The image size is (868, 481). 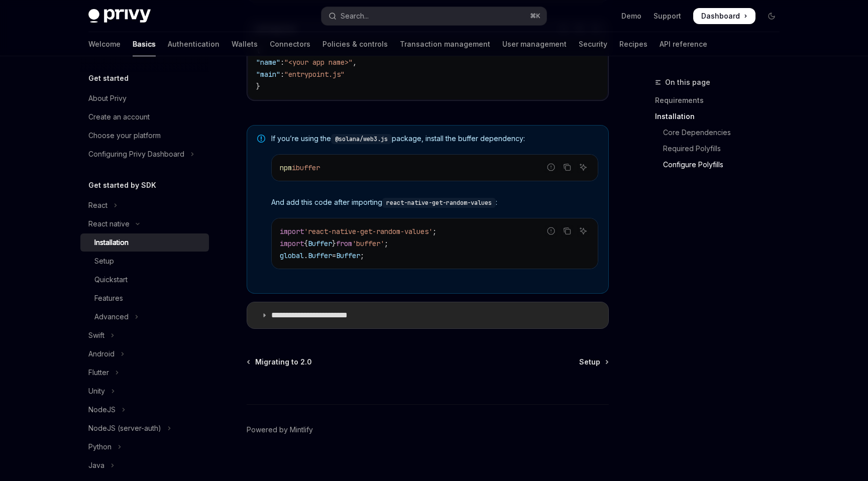 What do you see at coordinates (361, 139) in the screenshot?
I see `code: @solana/web3.js` at bounding box center [361, 139].